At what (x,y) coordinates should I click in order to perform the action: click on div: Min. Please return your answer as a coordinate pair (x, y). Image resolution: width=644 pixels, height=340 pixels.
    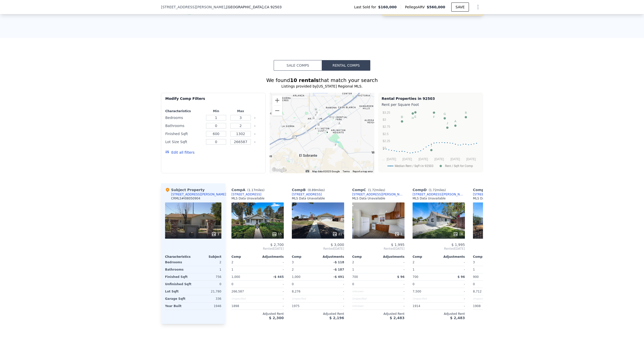
    Looking at the image, I should click on (216, 111).